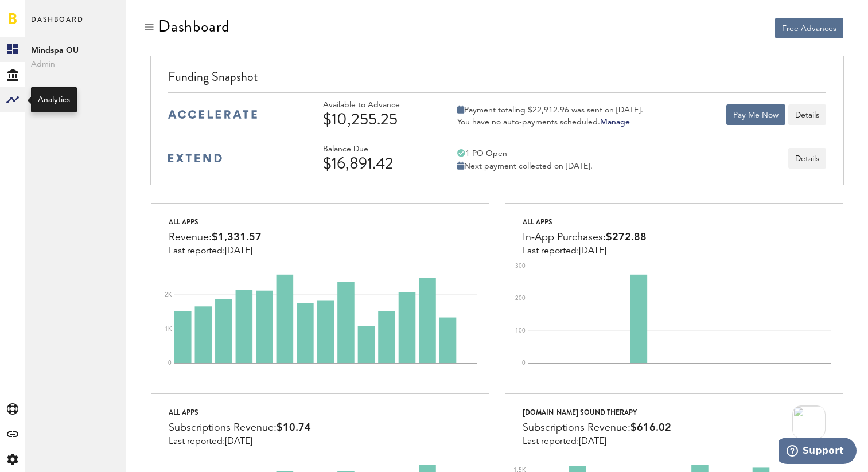  What do you see at coordinates (194, 27) in the screenshot?
I see `div: Dashboard` at bounding box center [194, 27].